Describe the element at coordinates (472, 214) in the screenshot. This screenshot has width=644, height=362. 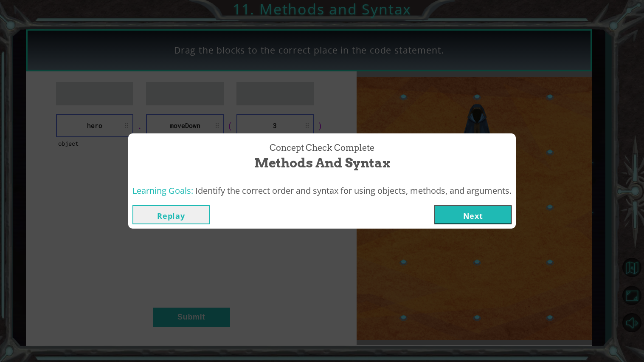
I see `button: Next` at that location.